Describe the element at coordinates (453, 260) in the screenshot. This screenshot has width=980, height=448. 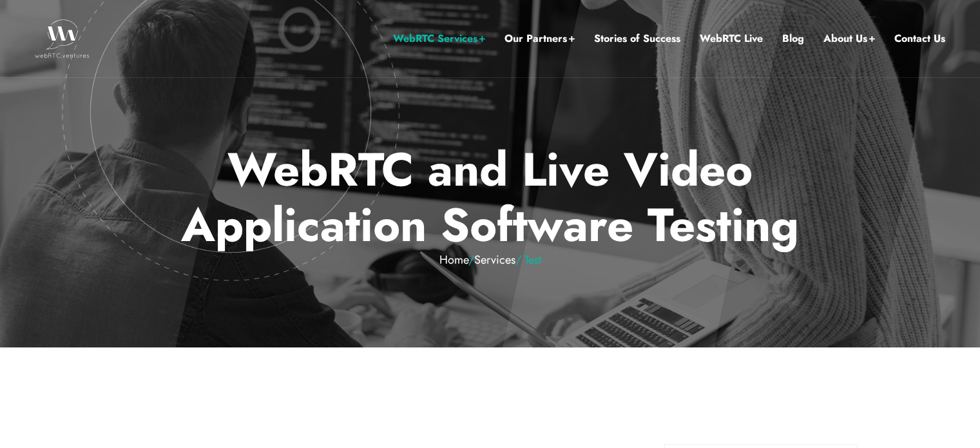
I see `a: Home` at that location.